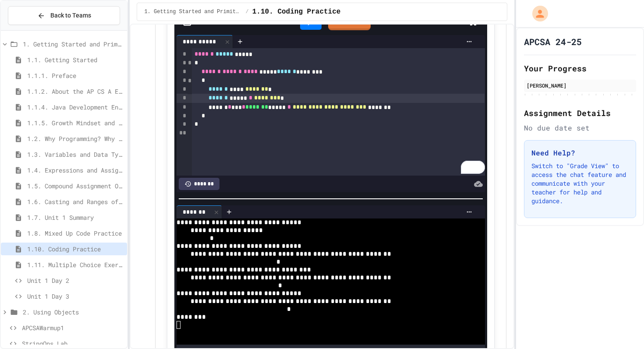 This screenshot has width=644, height=349. I want to click on span: 1.5. Compound Assignment Operators, so click(75, 186).